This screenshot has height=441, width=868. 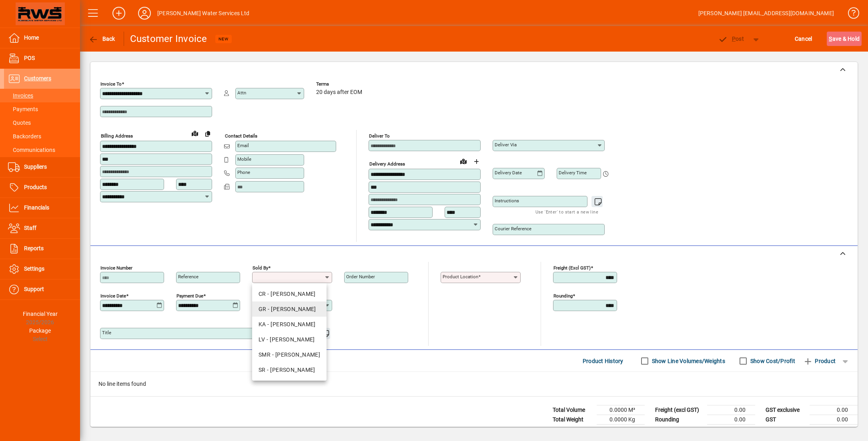 I want to click on span: 20 days after EOM, so click(x=339, y=92).